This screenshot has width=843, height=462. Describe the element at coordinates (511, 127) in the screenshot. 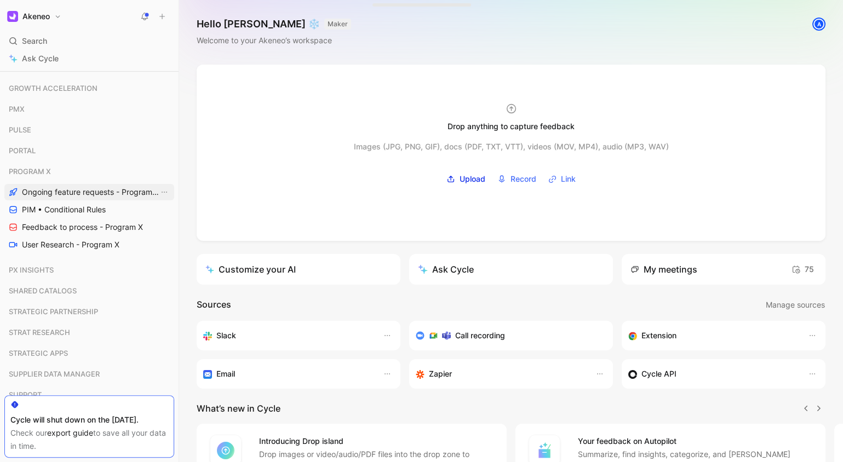

I see `div: Drop anything to capture feedback` at that location.